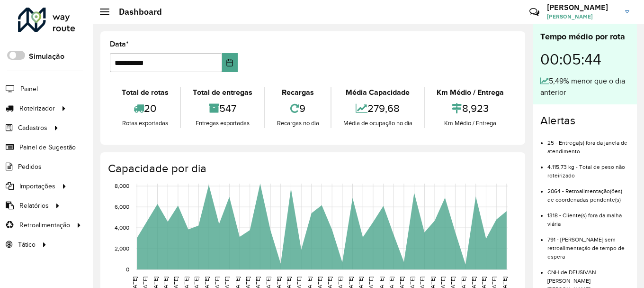 Image resolution: width=644 pixels, height=288 pixels. Describe the element at coordinates (377, 93) in the screenshot. I see `div: Média Capacidade` at that location.